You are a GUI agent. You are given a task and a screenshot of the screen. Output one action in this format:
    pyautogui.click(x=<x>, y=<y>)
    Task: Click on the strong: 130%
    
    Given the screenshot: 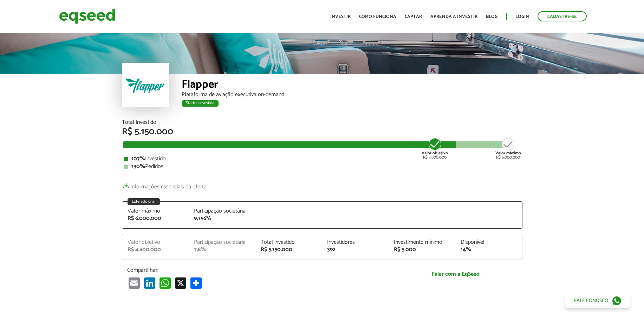 What is the action you would take?
    pyautogui.click(x=138, y=166)
    